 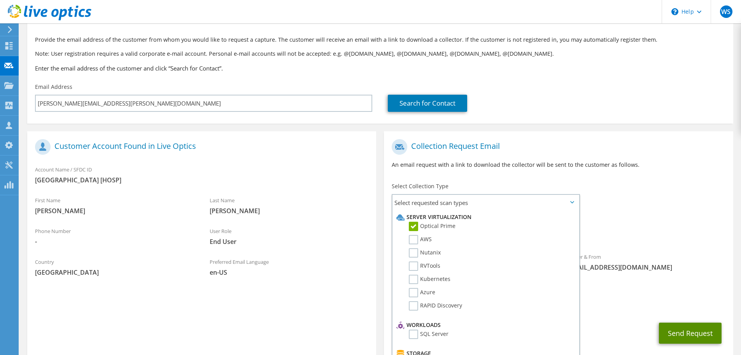 What do you see at coordinates (727, 12) in the screenshot?
I see `span: WS` at bounding box center [727, 12].